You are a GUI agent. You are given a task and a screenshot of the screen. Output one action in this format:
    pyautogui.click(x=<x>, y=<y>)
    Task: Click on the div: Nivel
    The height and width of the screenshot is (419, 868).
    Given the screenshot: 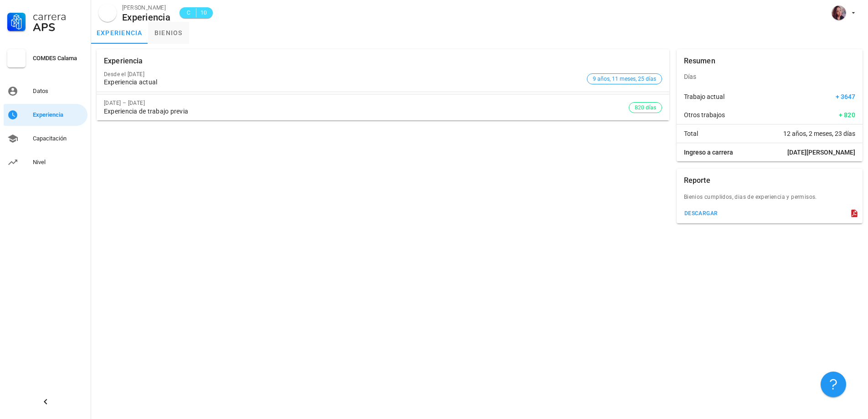 What is the action you would take?
    pyautogui.click(x=58, y=162)
    